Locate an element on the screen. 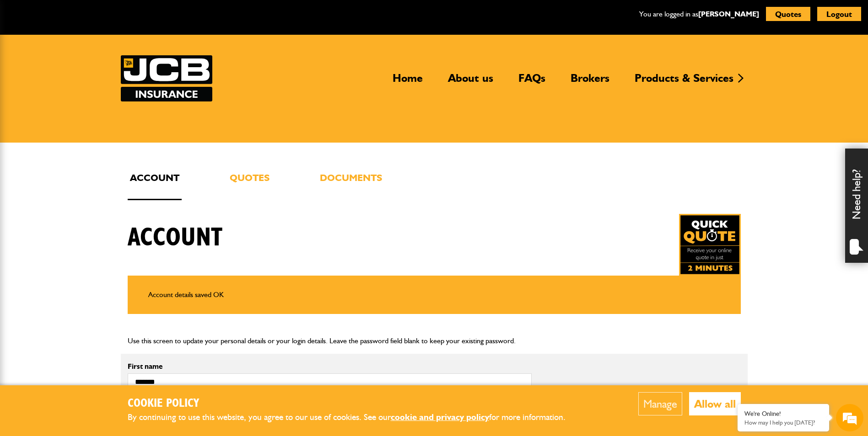 This screenshot has width=868, height=436. a: Get your insurance quote in just 2-minutes is located at coordinates (709, 244).